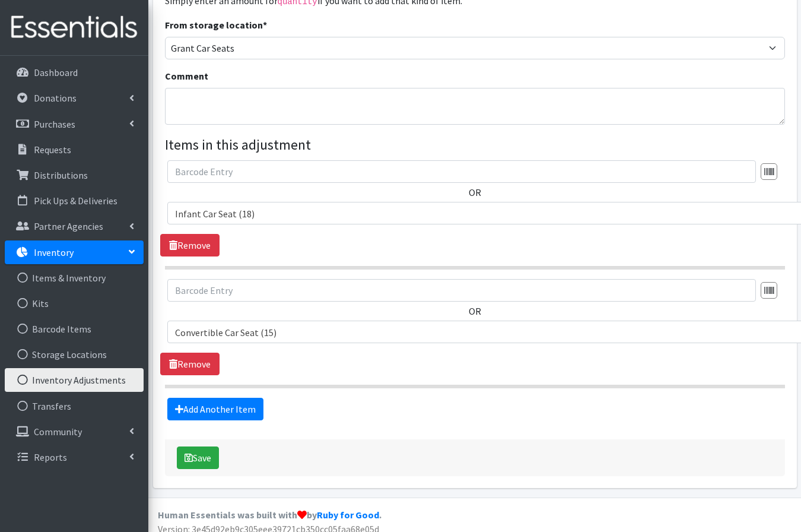  I want to click on p: Inventory, so click(54, 252).